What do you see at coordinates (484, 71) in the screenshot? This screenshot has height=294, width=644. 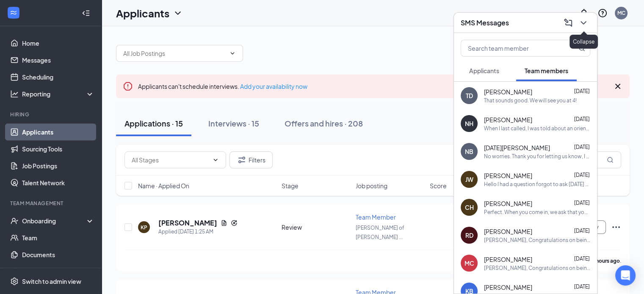 I see `span: Applicants` at bounding box center [484, 71].